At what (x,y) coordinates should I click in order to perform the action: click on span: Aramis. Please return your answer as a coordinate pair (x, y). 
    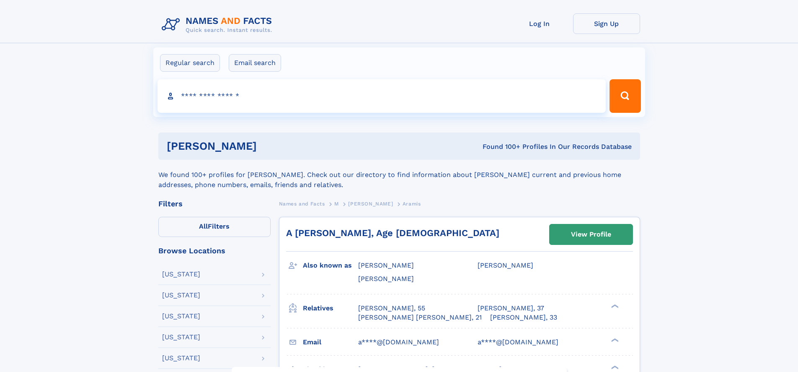
    Looking at the image, I should click on (412, 204).